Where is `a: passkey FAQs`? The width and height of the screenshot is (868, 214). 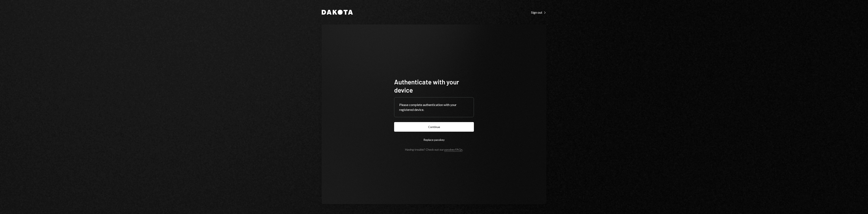
a: passkey FAQs is located at coordinates (453, 150).